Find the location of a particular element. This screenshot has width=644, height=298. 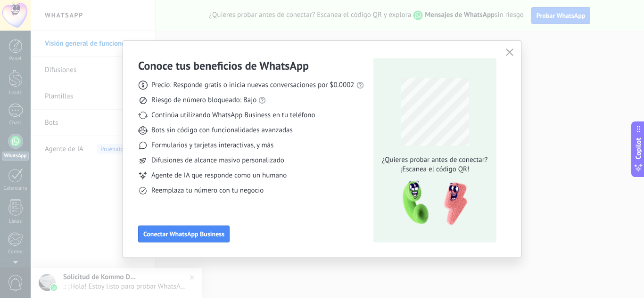

span: Precio: Responde gratis o inicia nuevas conversaciones por $0.0002 is located at coordinates (253, 85).